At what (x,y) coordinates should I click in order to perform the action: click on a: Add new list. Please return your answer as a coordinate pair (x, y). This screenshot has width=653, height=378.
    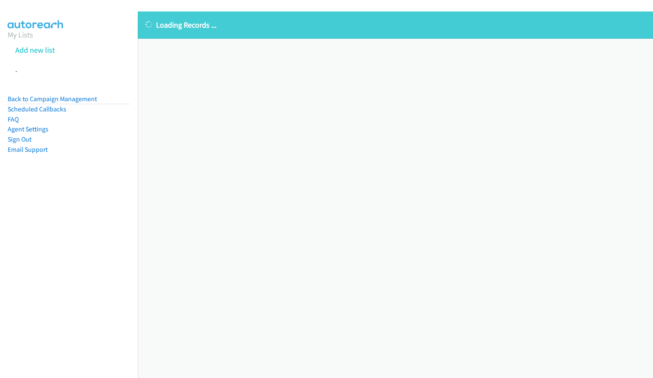
    Looking at the image, I should click on (35, 50).